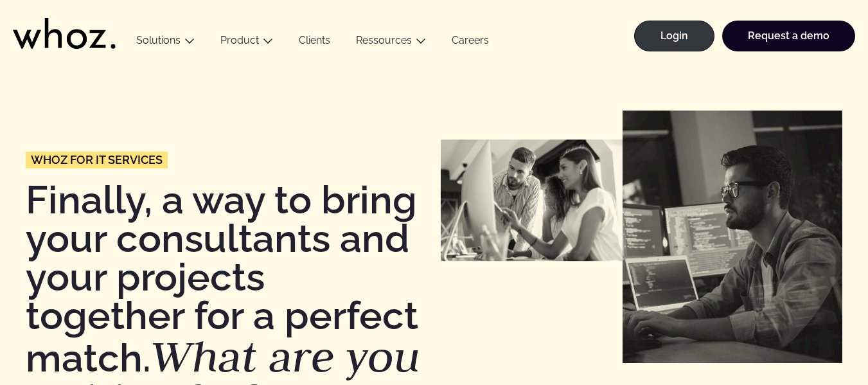  What do you see at coordinates (314, 43) in the screenshot?
I see `a: Clients` at bounding box center [314, 43].